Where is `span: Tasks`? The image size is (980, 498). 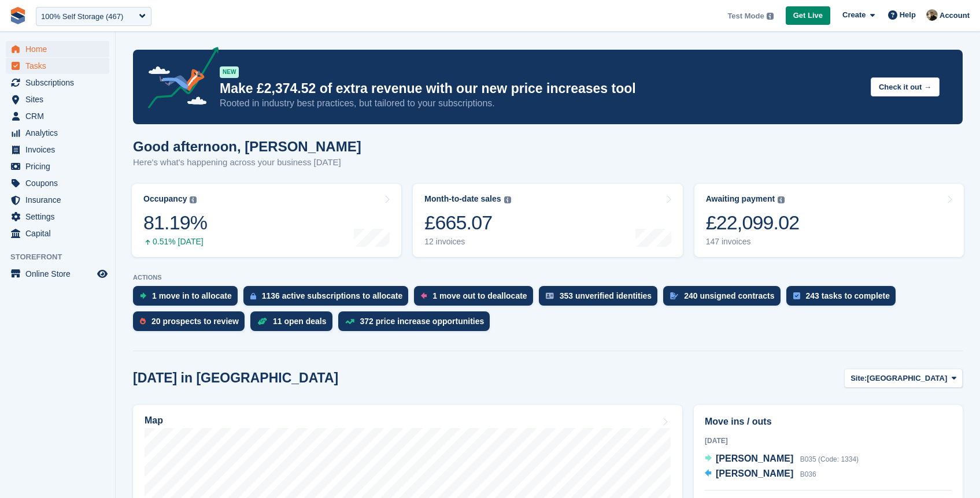
span: Tasks is located at coordinates (60, 66).